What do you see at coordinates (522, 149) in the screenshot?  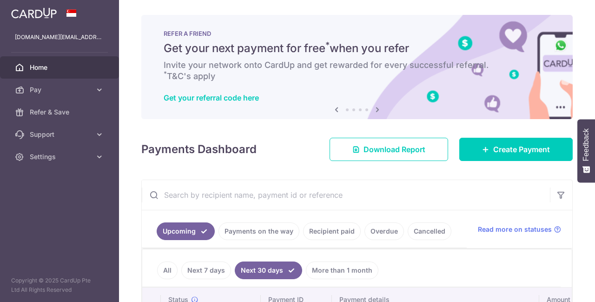 I see `span: Create Payment` at bounding box center [522, 149].